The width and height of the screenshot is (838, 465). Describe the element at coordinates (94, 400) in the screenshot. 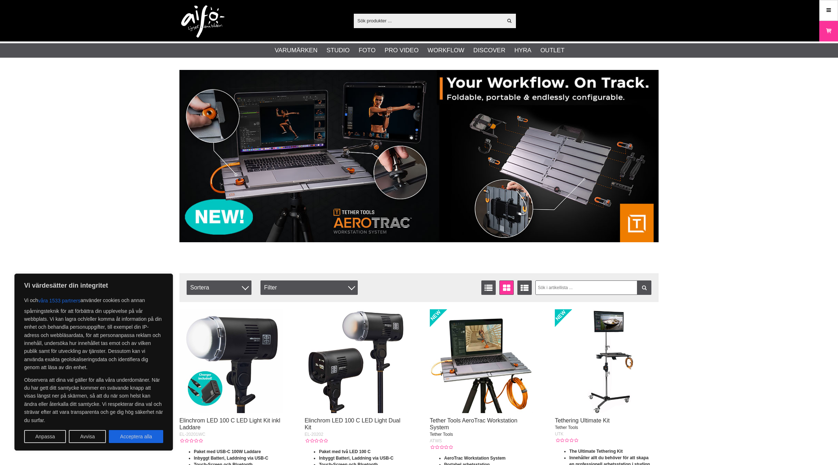

I see `p: Observera att dina val gäller för alla våra underdomäner. När du har gett ditt samtycke kommer en...` at that location.